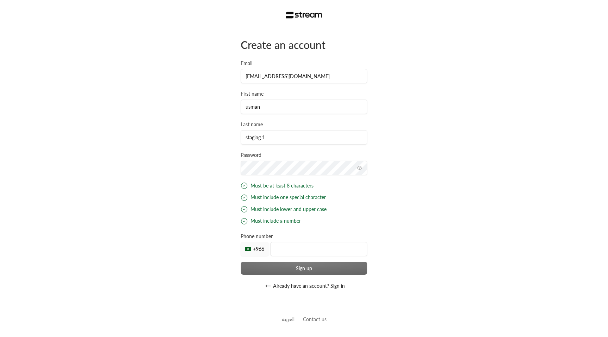 The height and width of the screenshot is (337, 608). What do you see at coordinates (251, 125) in the screenshot?
I see `label: Last name` at bounding box center [251, 125].